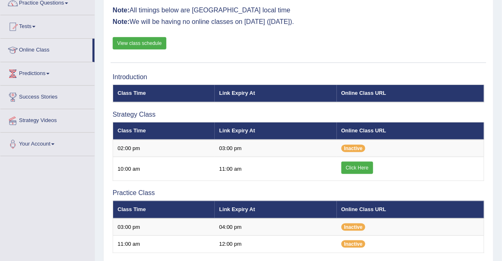 The height and width of the screenshot is (261, 502). Describe the element at coordinates (298, 193) in the screenshot. I see `h3: Practice Class` at that location.